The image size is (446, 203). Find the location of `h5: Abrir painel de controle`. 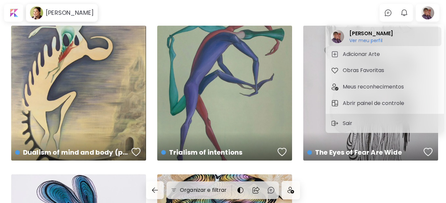

h5: Abrir painel de controle is located at coordinates (375, 103).